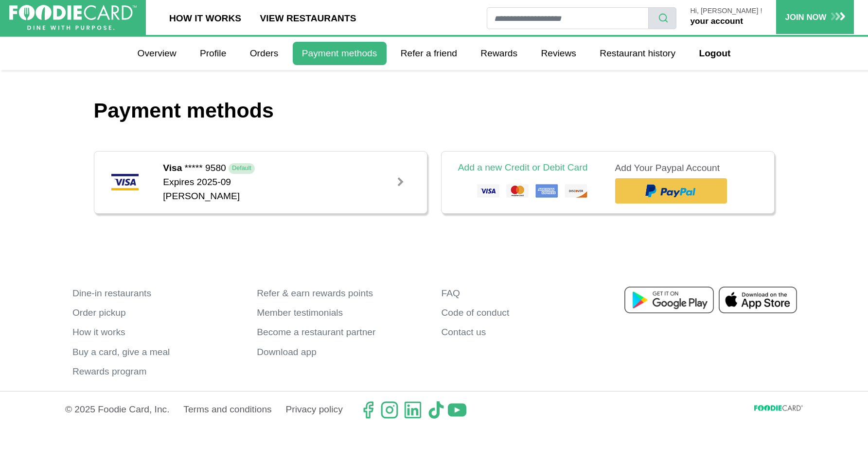 The image size is (868, 460). What do you see at coordinates (157, 313) in the screenshot?
I see `a: Order pickup` at bounding box center [157, 313].